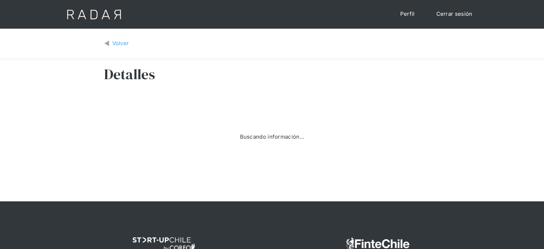 The image size is (544, 249). Describe the element at coordinates (407, 14) in the screenshot. I see `a: Perfil` at that location.